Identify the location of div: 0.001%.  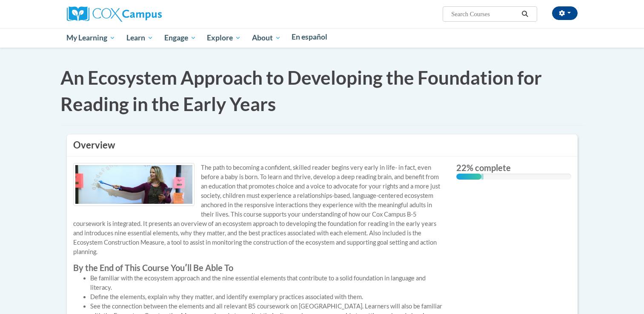
(482, 177).